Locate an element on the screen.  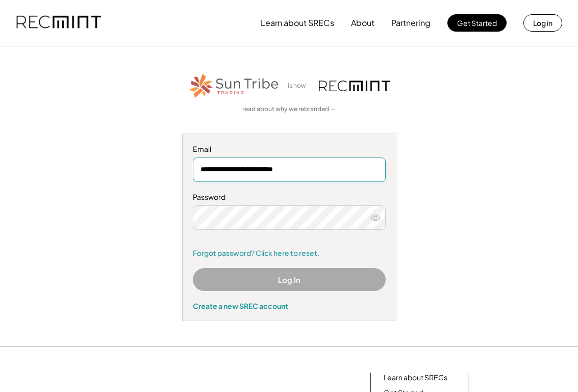
button: Learn about SRECs is located at coordinates (297, 23).